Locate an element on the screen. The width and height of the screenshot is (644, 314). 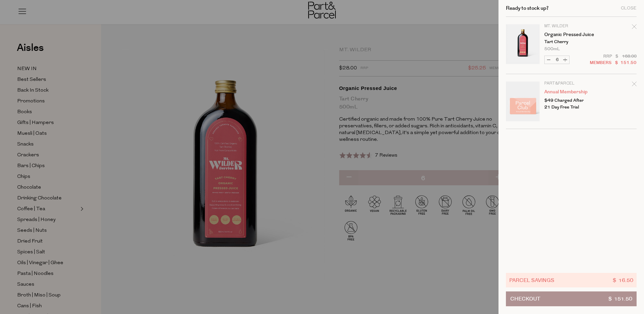
input: QTY Organic Pressed Juice is located at coordinates (557, 60).